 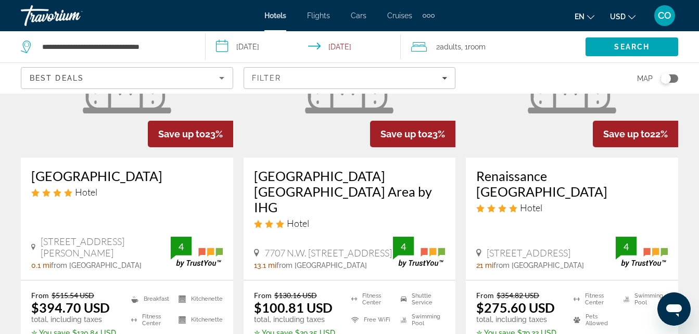 What do you see at coordinates (636, 134) in the screenshot?
I see `div: 22%` at bounding box center [636, 134].